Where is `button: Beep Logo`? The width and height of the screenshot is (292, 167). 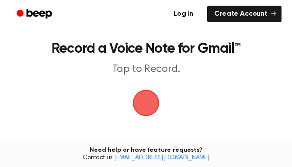 button: Beep Logo is located at coordinates (146, 103).